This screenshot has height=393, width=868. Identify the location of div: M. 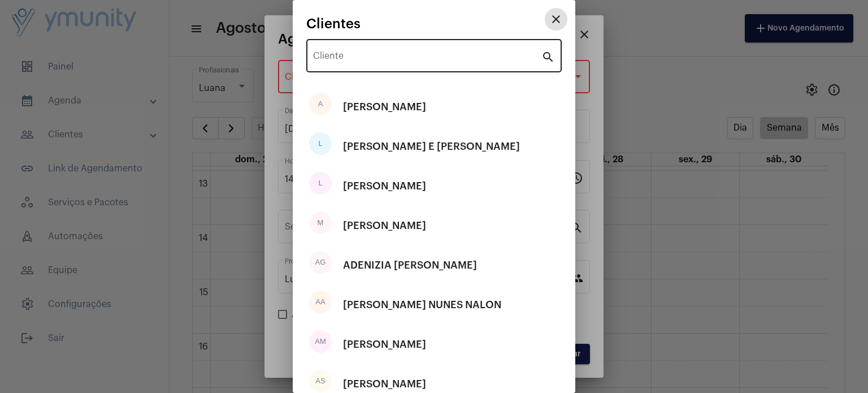
(320, 223).